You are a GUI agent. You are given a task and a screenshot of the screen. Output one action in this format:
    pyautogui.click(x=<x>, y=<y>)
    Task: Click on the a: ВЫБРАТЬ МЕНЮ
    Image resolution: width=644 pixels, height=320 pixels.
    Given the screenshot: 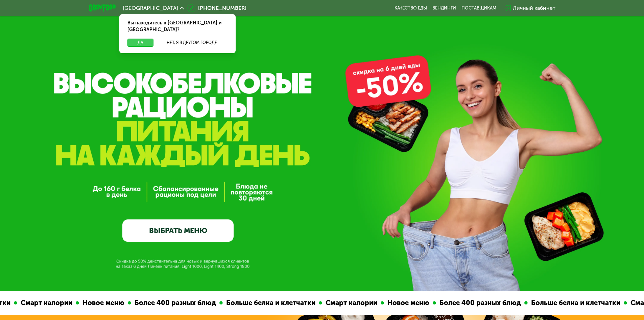 What is the action you would take?
    pyautogui.click(x=178, y=231)
    